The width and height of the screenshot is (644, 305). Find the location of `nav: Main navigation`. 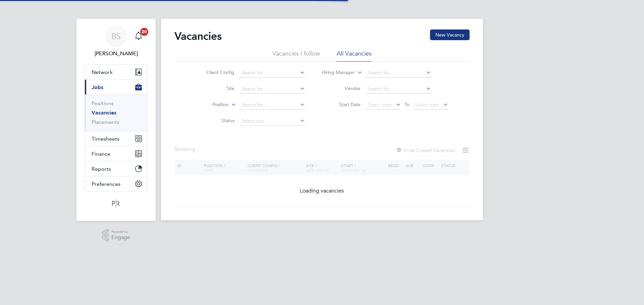

nav: Main navigation is located at coordinates (116, 120).